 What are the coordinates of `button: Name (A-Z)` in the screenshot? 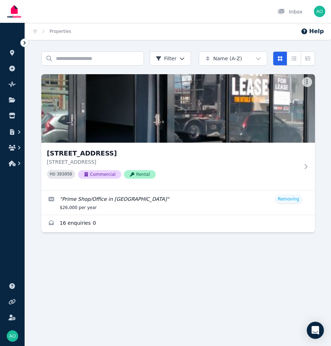 It's located at (233, 58).